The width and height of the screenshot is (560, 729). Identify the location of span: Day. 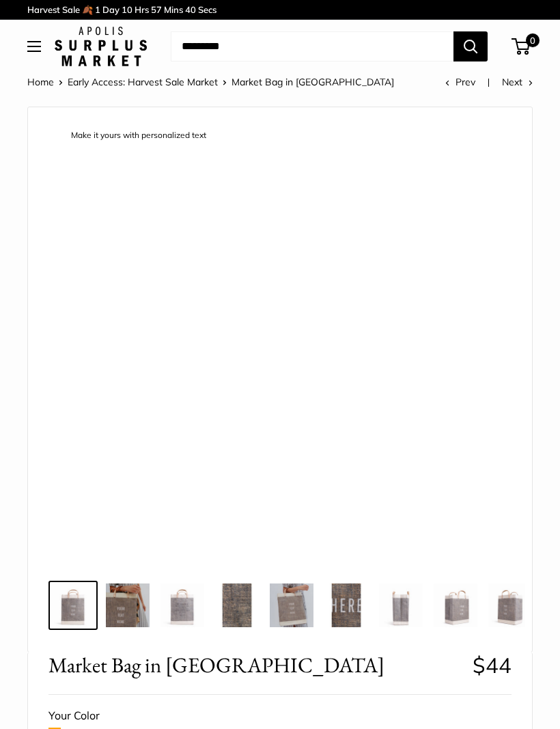
(111, 10).